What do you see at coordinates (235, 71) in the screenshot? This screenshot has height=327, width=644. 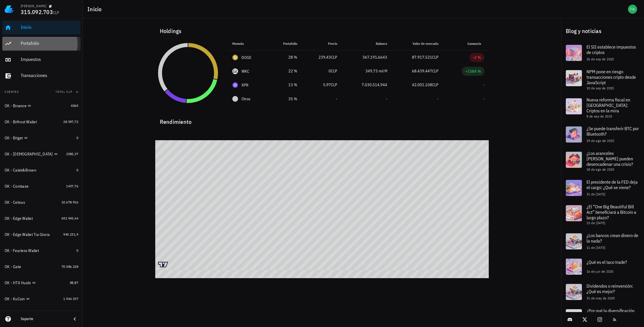 I see `div: WKC-icon` at bounding box center [235, 71].